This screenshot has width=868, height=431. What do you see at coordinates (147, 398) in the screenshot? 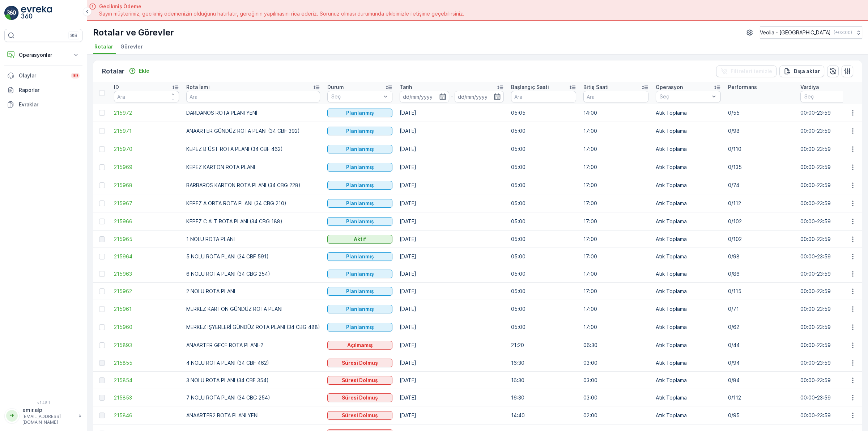
I see `span: 215853` at bounding box center [147, 398].